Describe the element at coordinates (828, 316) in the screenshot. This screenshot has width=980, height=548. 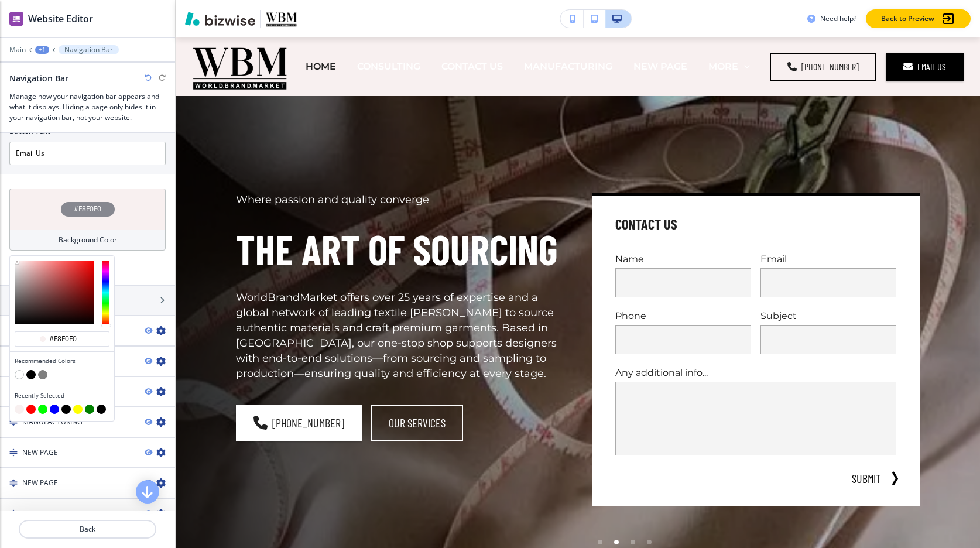
I see `p: Subject` at that location.